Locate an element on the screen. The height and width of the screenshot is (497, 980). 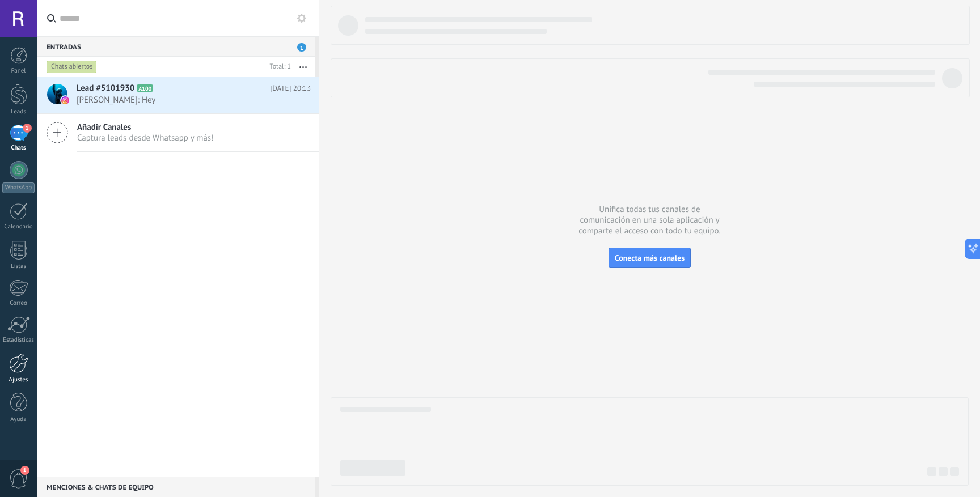
div: Calendario is located at coordinates (19, 227).